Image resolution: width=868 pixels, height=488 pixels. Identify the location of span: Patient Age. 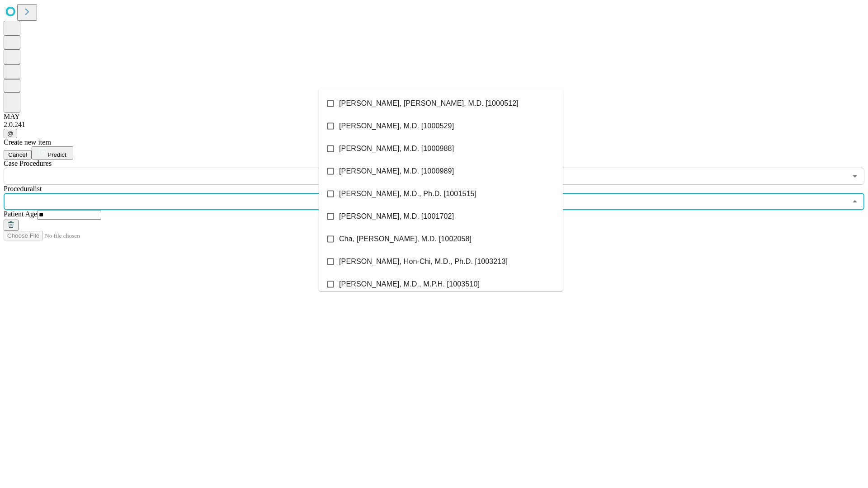
(20, 214).